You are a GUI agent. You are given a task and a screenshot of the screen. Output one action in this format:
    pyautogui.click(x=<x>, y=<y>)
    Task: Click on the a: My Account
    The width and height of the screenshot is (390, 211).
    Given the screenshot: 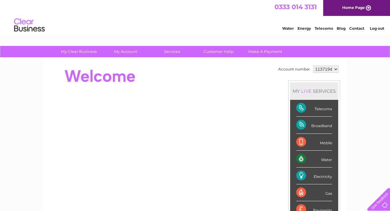 What is the action you would take?
    pyautogui.click(x=125, y=51)
    